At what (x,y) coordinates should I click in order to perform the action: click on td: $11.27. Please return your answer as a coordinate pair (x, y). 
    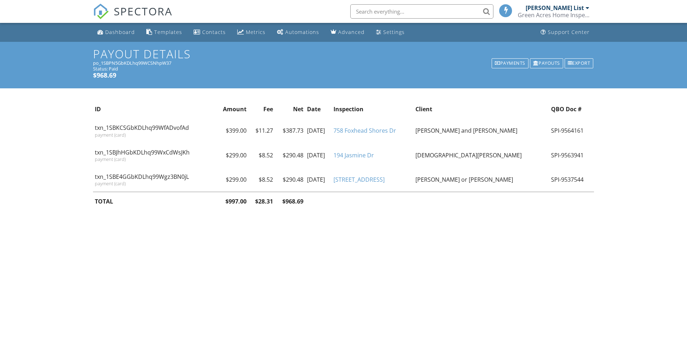
    Looking at the image, I should click on (262, 131).